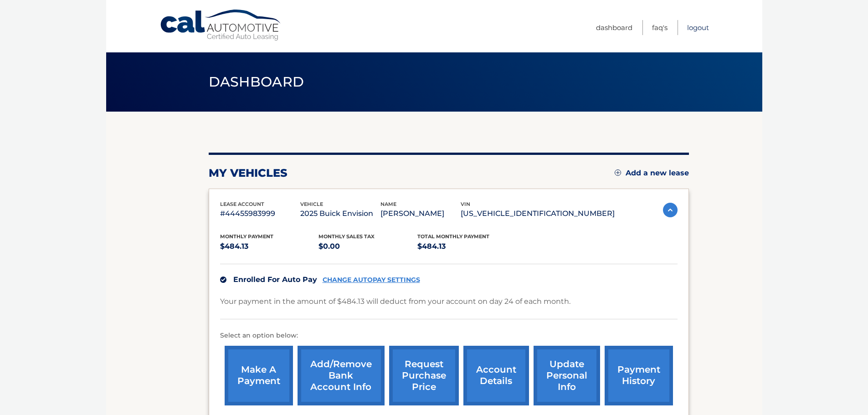 This screenshot has width=868, height=415. Describe the element at coordinates (449, 336) in the screenshot. I see `p: Select an option below:` at that location.